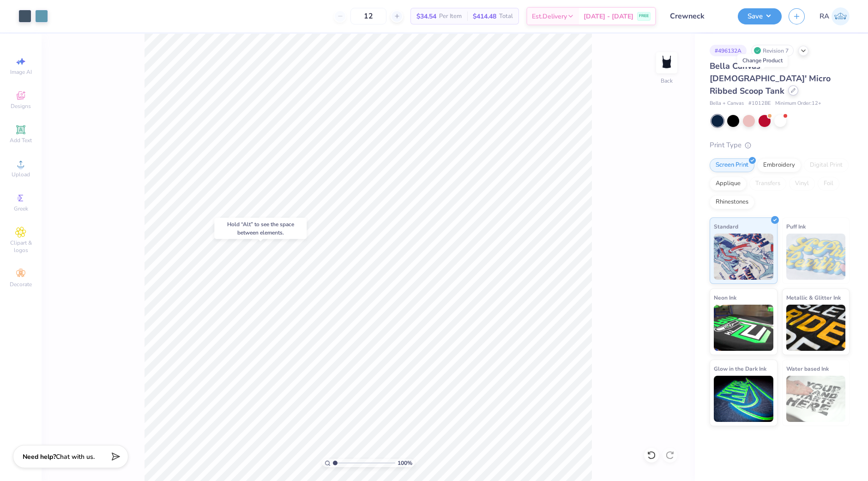 The image size is (868, 481). Describe the element at coordinates (759, 104) in the screenshot. I see `span: # 1012BE` at that location.